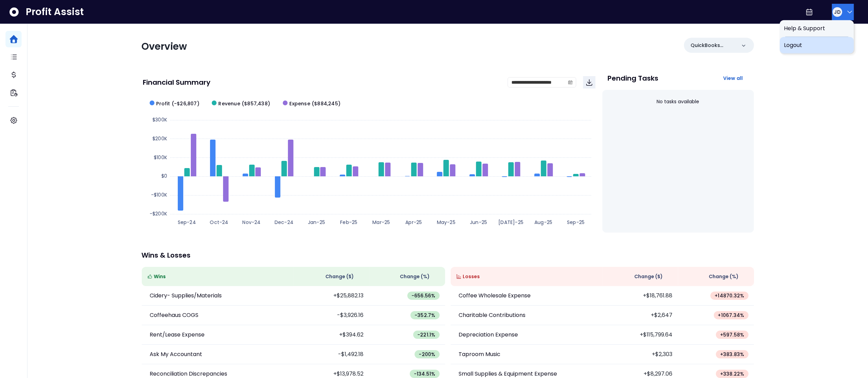 Image resolution: width=868 pixels, height=378 pixels. I want to click on span: JD, so click(838, 12).